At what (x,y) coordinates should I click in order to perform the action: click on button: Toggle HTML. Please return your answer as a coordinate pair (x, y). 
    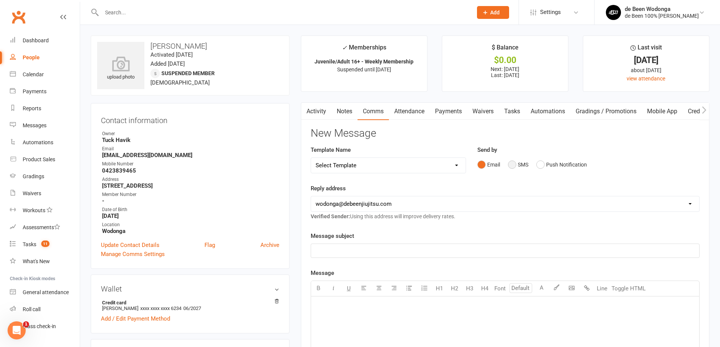
    Looking at the image, I should click on (628, 289).